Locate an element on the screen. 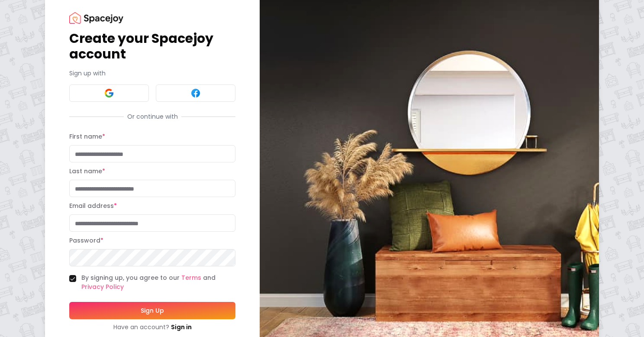 This screenshot has width=644, height=337. label: Password is located at coordinates (86, 240).